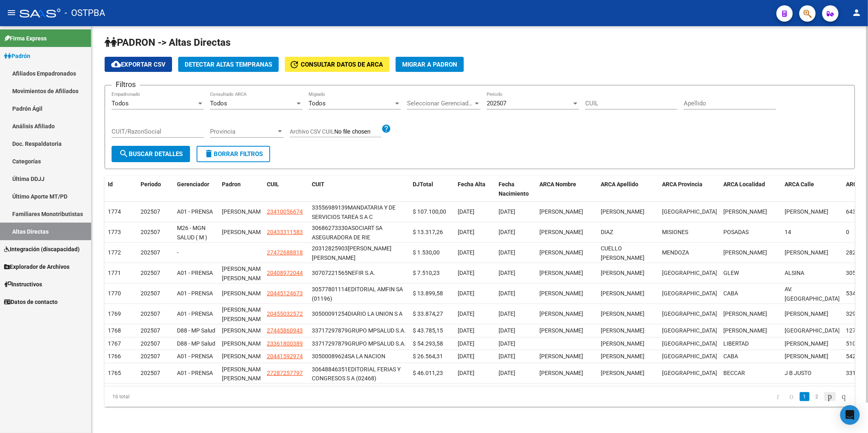 The image size is (868, 433). Describe the element at coordinates (812, 331) in the screenshot. I see `span: RIOBAMBA` at that location.